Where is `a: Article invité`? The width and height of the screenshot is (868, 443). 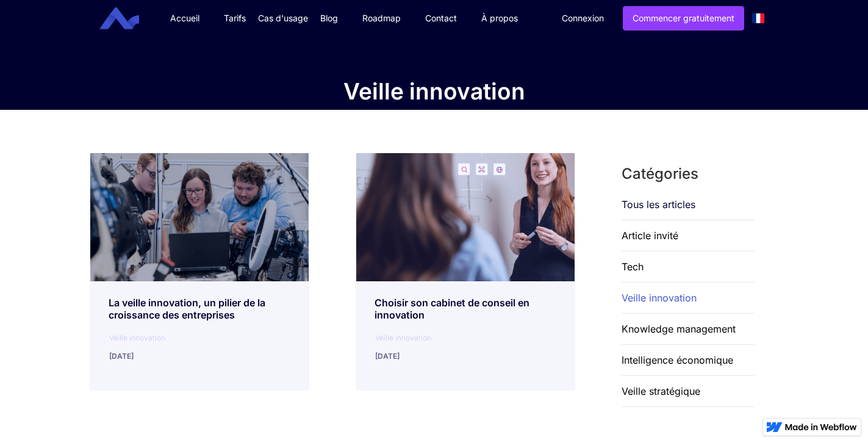 a: Article invité is located at coordinates (650, 236).